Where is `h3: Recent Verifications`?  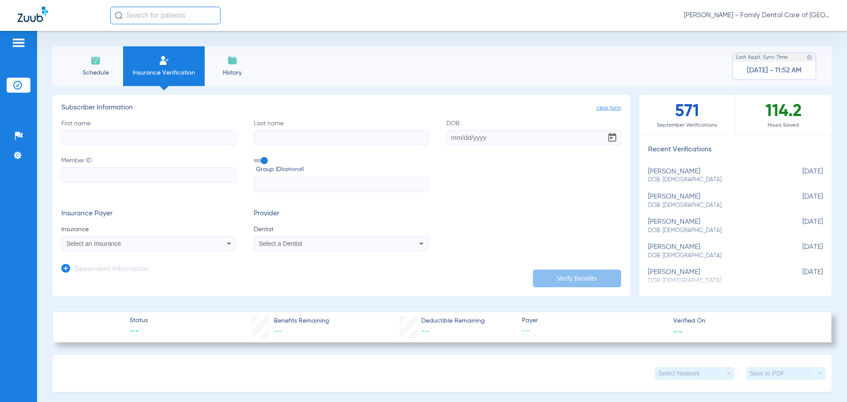 h3: Recent Verifications is located at coordinates (735, 150).